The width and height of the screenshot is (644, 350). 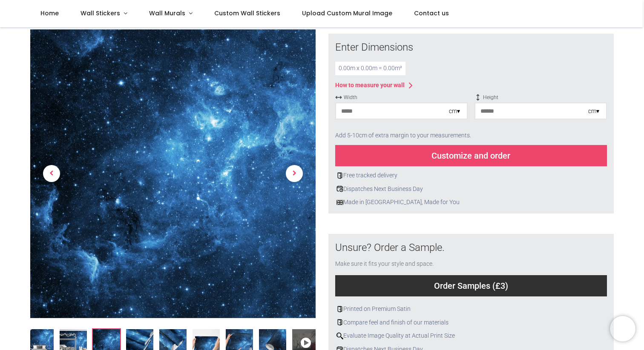 What do you see at coordinates (471, 264) in the screenshot?
I see `div: Make sure it fits your style and space.` at bounding box center [471, 264].